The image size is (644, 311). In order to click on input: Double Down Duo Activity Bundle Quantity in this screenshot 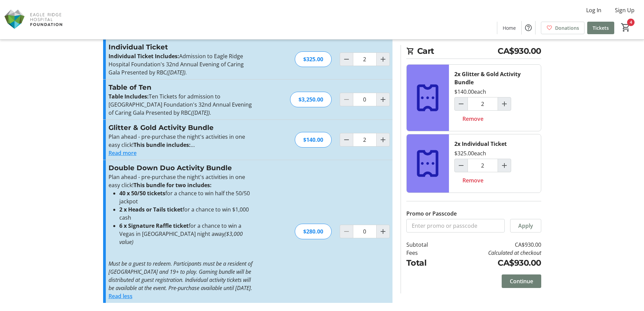, I will do `click(365, 231)`.